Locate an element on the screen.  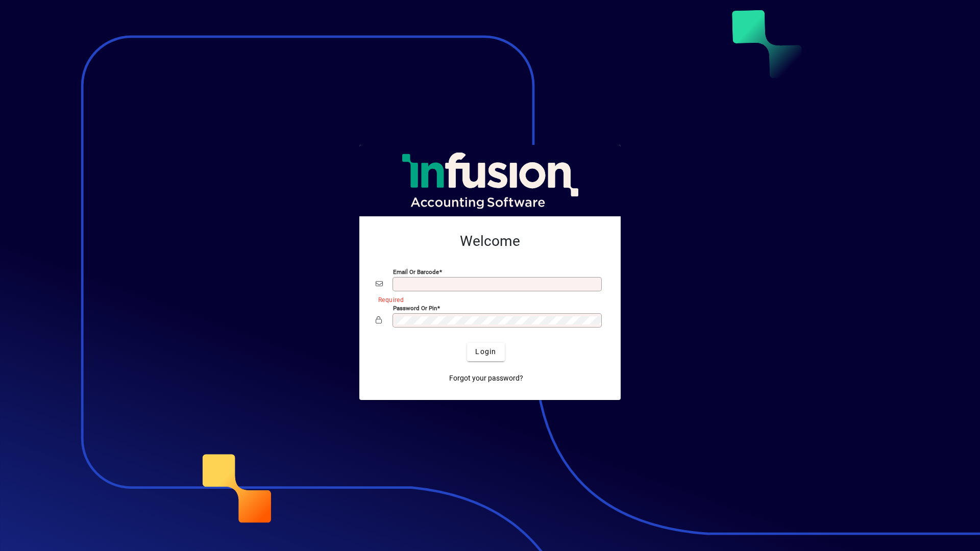
button: Login is located at coordinates (486, 352).